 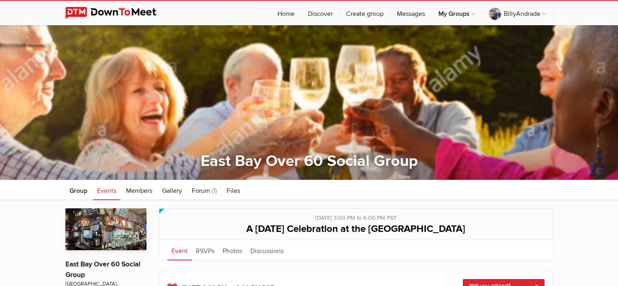 I want to click on a: Group, so click(x=78, y=190).